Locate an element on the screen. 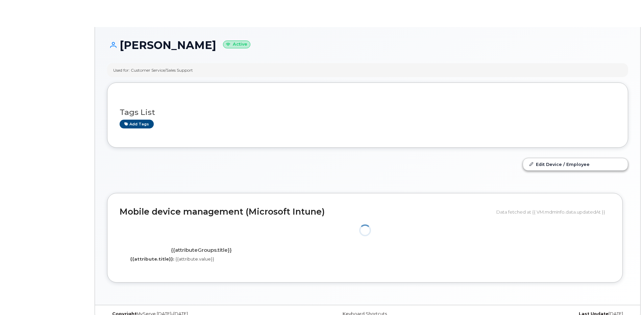 Image resolution: width=644 pixels, height=315 pixels. div: Used for: Customer Service/Sales Support is located at coordinates (153, 70).